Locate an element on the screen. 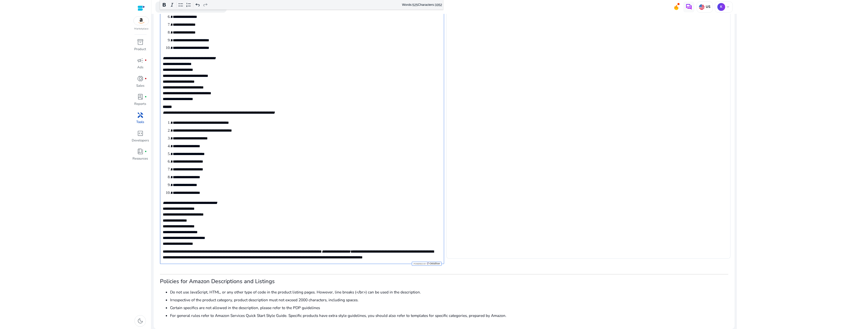  p: Developers is located at coordinates (140, 141).